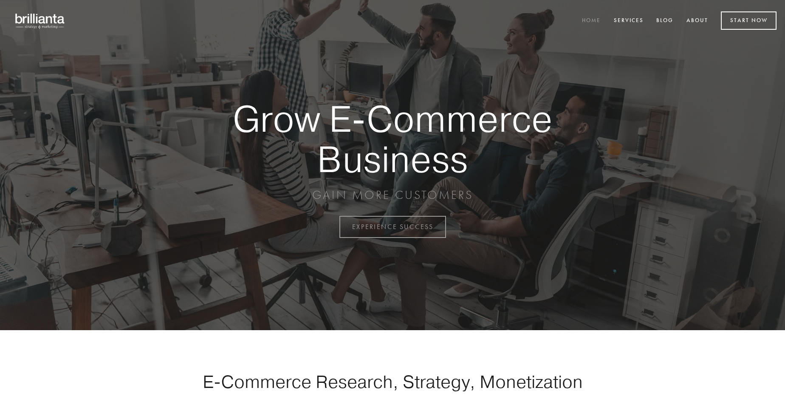 The height and width of the screenshot is (399, 785). What do you see at coordinates (665, 21) in the screenshot?
I see `a: Blog` at bounding box center [665, 21].